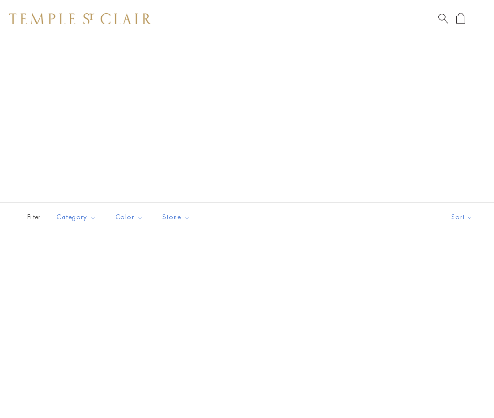 This screenshot has width=494, height=418. What do you see at coordinates (78, 217) in the screenshot?
I see `span: Category` at bounding box center [78, 217].